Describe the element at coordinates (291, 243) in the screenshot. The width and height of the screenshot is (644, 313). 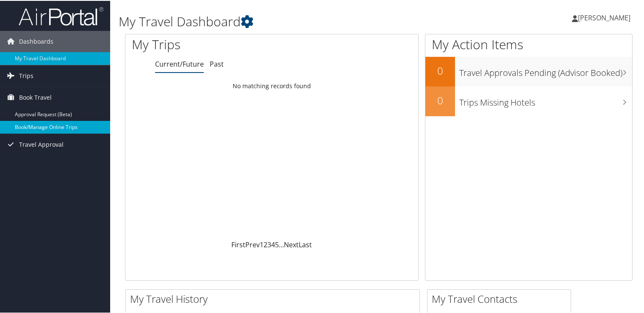
I see `a: Next` at that location.